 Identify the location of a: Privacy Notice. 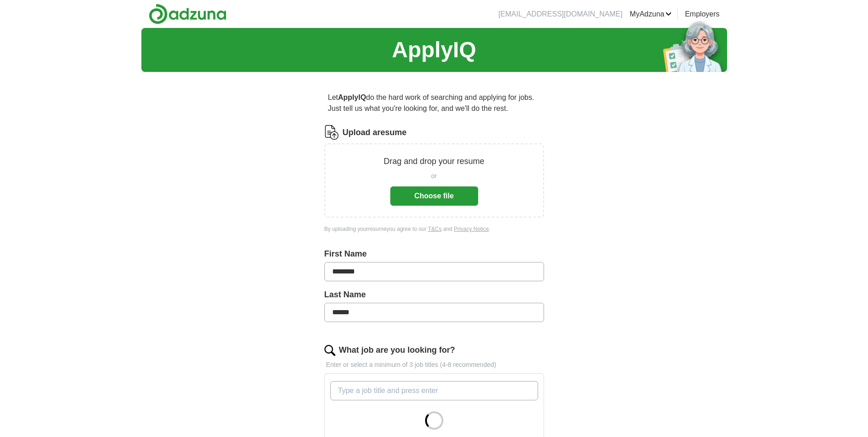
(471, 229).